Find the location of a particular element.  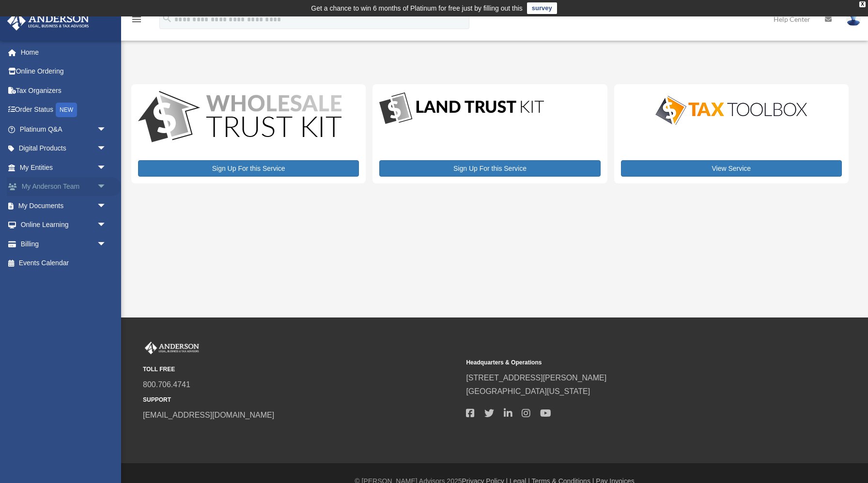

a: Events Calendar is located at coordinates (64, 264).